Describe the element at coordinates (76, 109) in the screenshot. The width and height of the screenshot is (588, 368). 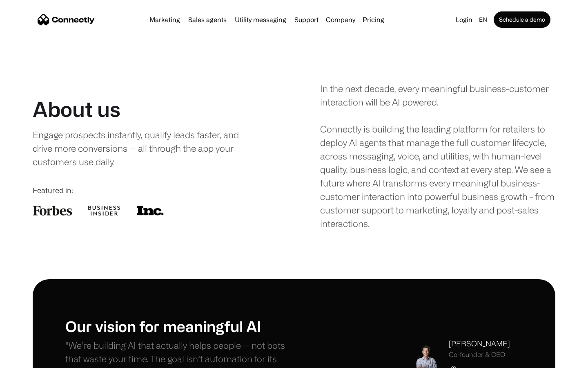
I see `h1: About us` at that location.